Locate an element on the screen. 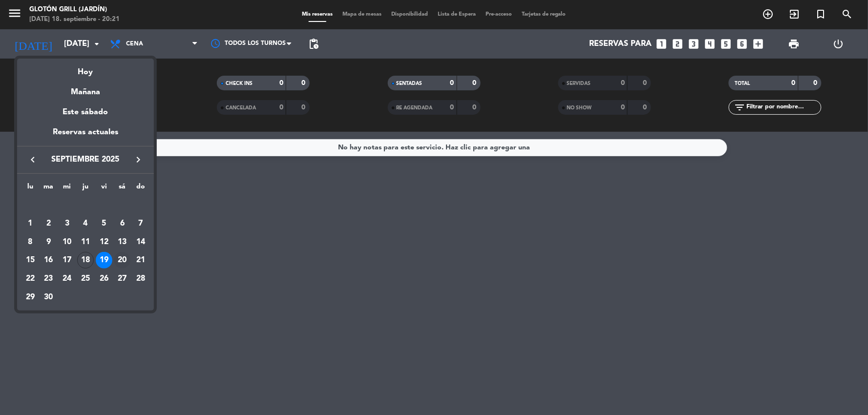  td: 3 de septiembre de 2025 is located at coordinates (67, 224).